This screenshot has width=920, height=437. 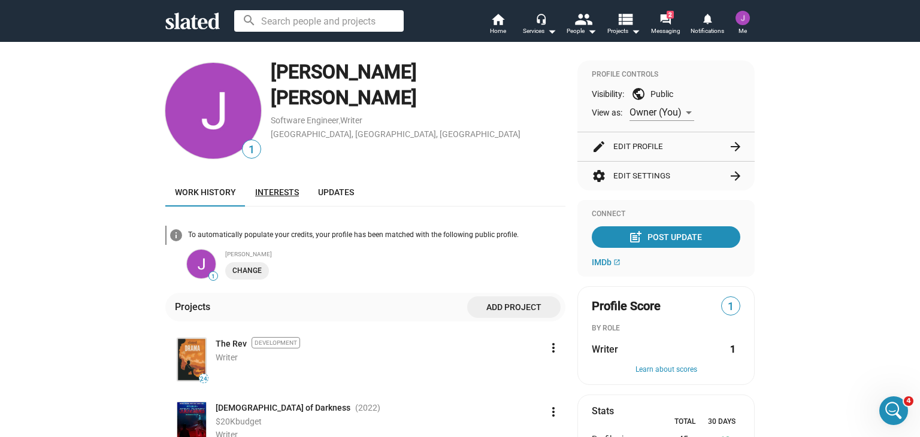 What do you see at coordinates (204, 379) in the screenshot?
I see `span: 24` at bounding box center [204, 379].